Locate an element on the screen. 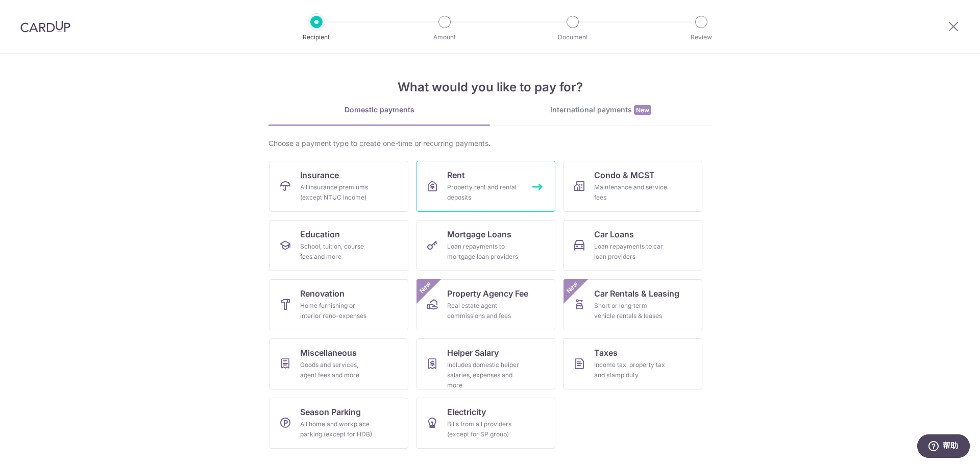 This screenshot has height=465, width=980. span: Taxes is located at coordinates (606, 353).